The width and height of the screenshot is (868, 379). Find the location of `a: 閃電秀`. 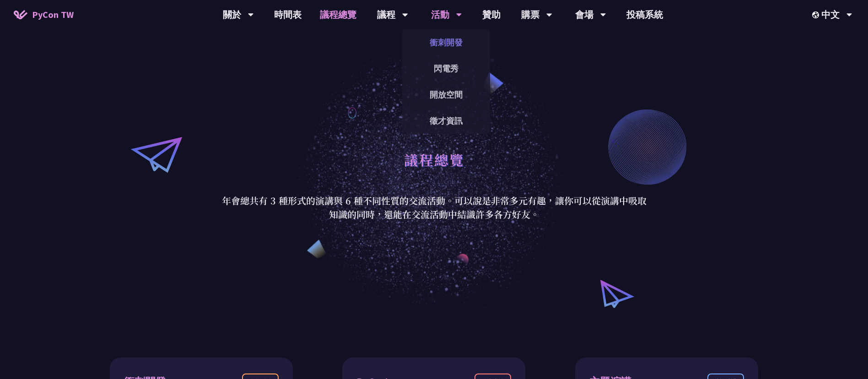

a: 閃電秀 is located at coordinates (446, 68).